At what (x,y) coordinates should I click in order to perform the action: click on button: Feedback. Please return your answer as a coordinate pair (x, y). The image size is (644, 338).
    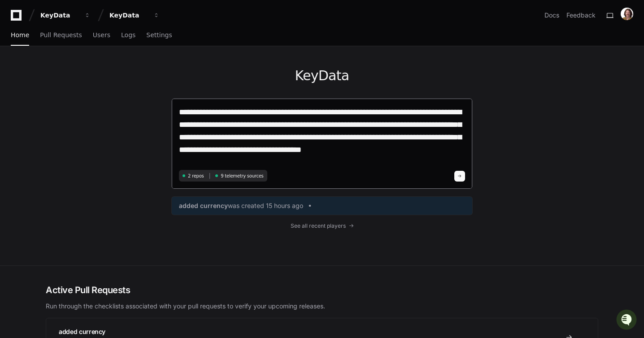
    Looking at the image, I should click on (581, 15).